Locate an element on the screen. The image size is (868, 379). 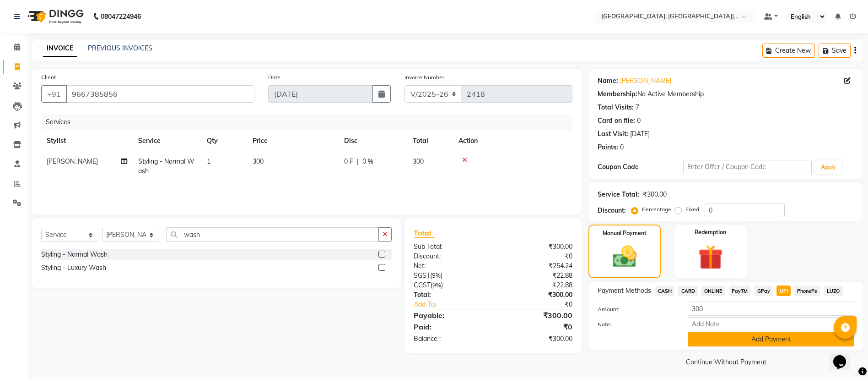
span: 0 % is located at coordinates (368, 161).